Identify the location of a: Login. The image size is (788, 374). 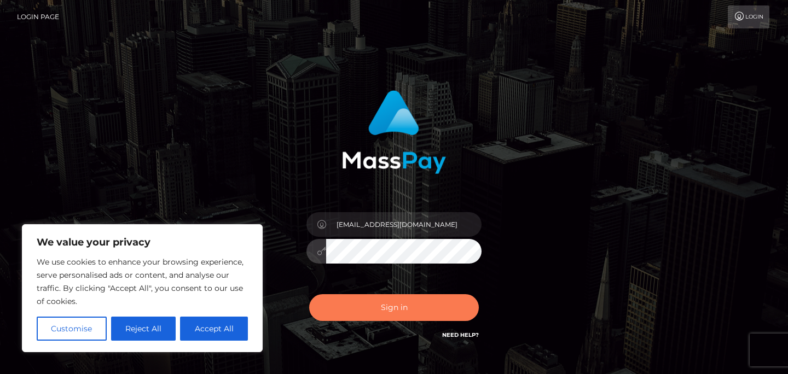
(749, 17).